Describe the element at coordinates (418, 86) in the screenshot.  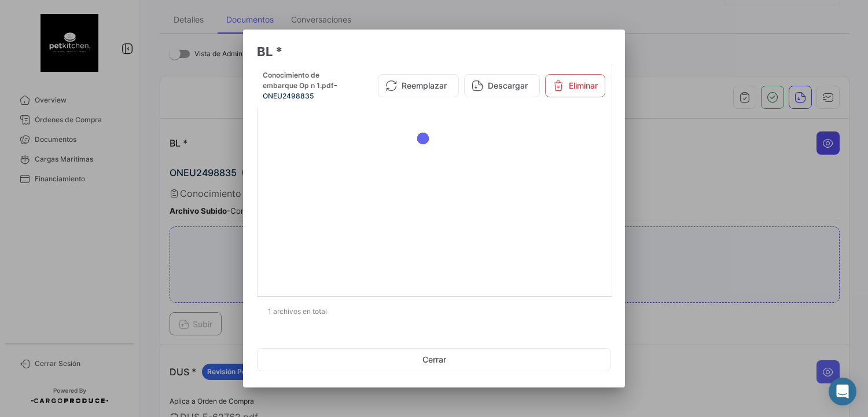
I see `button: Reemplazar` at that location.